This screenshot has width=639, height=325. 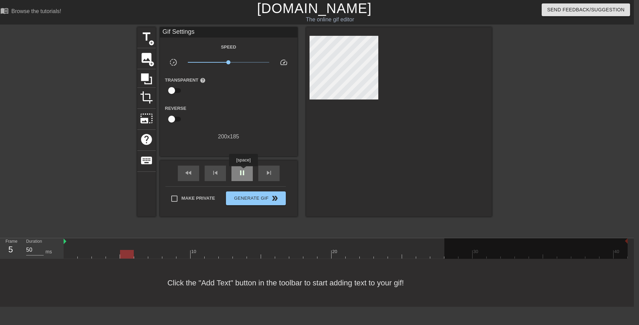 What do you see at coordinates (215, 173) in the screenshot?
I see `span: skip_previous` at bounding box center [215, 173].